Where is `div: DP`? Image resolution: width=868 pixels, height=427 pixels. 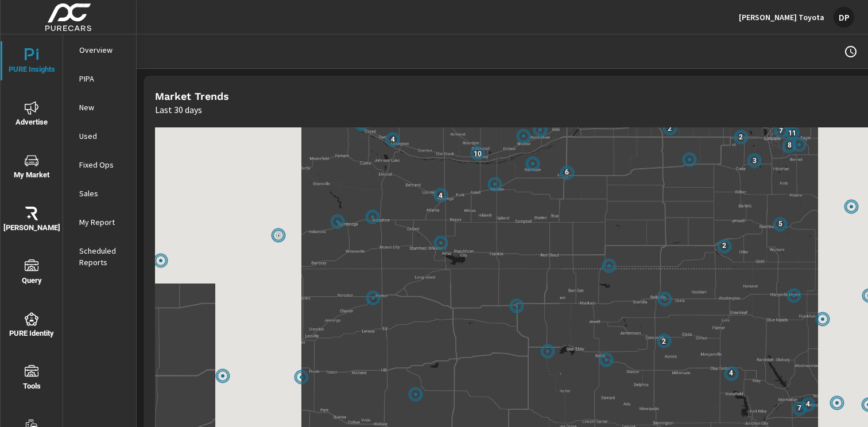 div: DP is located at coordinates (844, 17).